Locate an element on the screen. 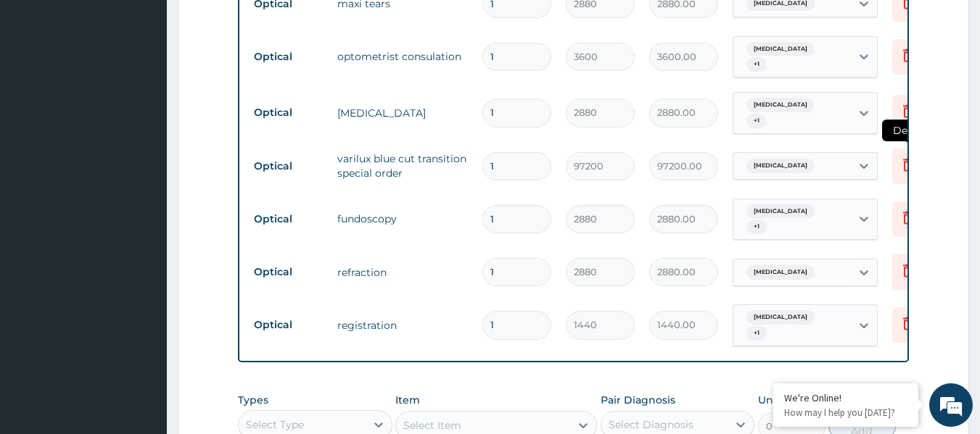  div: Chat with us now is located at coordinates (160, 91).